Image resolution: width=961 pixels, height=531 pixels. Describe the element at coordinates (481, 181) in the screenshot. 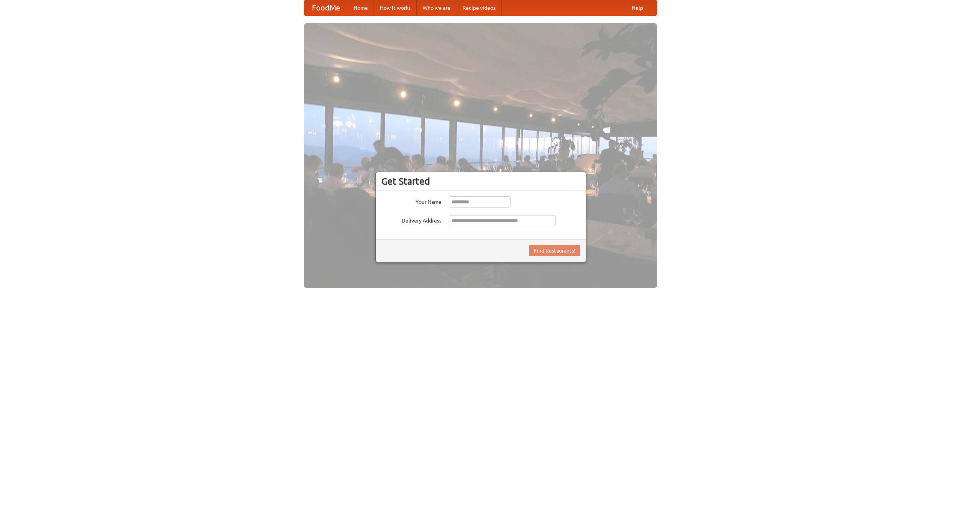

I see `h3: Get Started` at that location.